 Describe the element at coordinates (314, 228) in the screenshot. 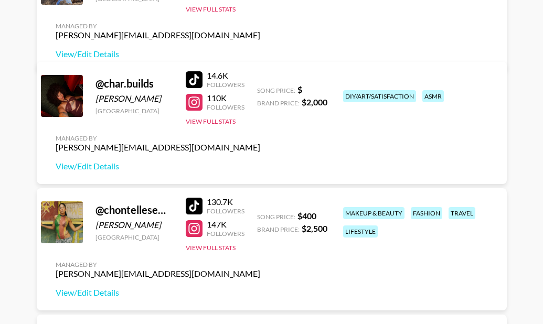

I see `strong: $ 2,500` at that location.